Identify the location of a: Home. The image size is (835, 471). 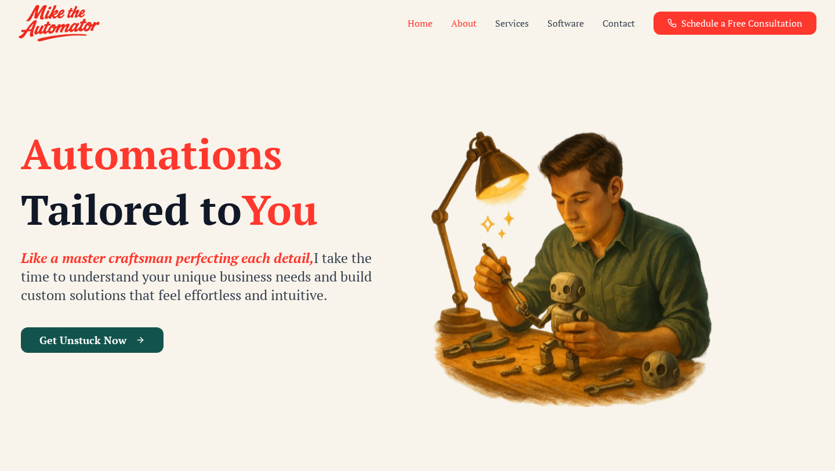
(420, 23).